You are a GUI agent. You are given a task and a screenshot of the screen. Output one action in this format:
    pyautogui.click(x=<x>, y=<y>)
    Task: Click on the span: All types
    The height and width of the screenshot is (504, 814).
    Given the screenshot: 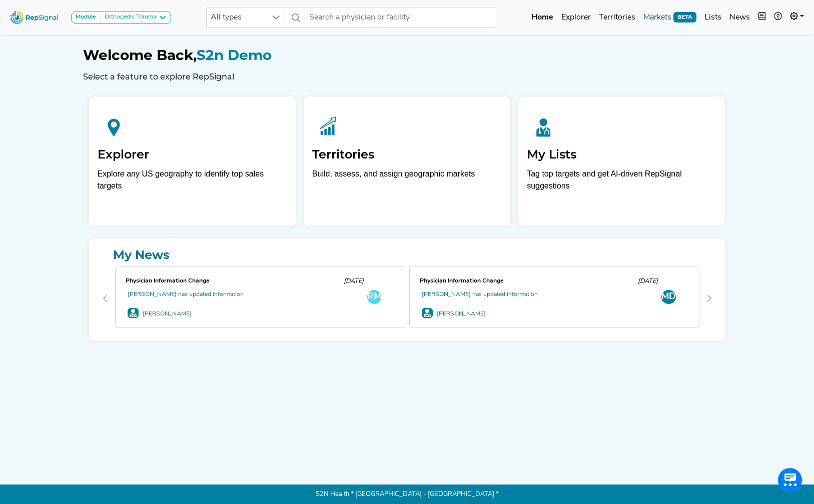 What is the action you would take?
    pyautogui.click(x=237, y=17)
    